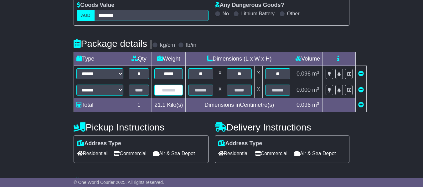  Describe the element at coordinates (258, 13) in the screenshot. I see `label: Lithium Battery` at that location.